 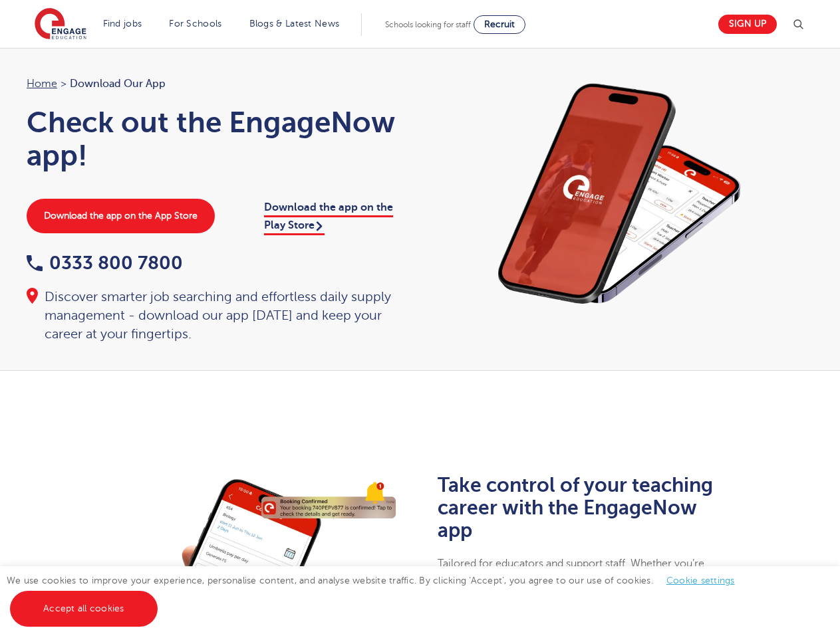 I want to click on nav: breadcrumb, so click(x=216, y=84).